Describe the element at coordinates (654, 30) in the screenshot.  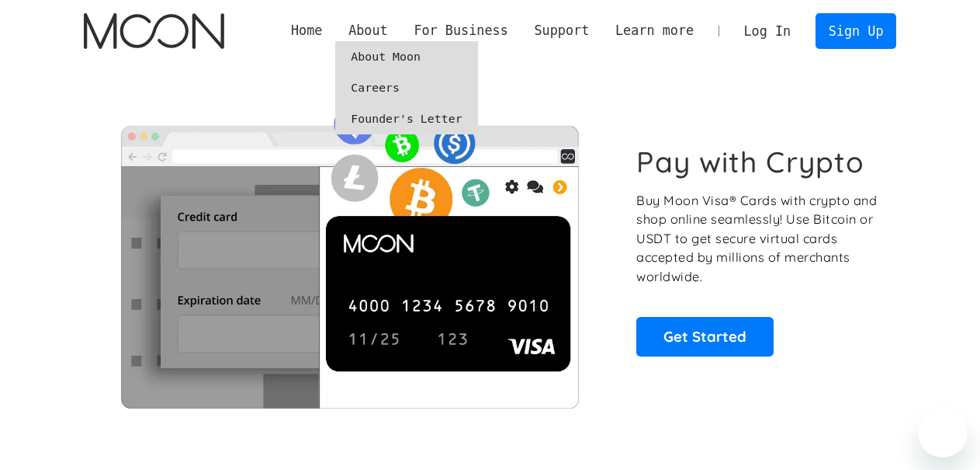
I see `div: Learn more` at that location.